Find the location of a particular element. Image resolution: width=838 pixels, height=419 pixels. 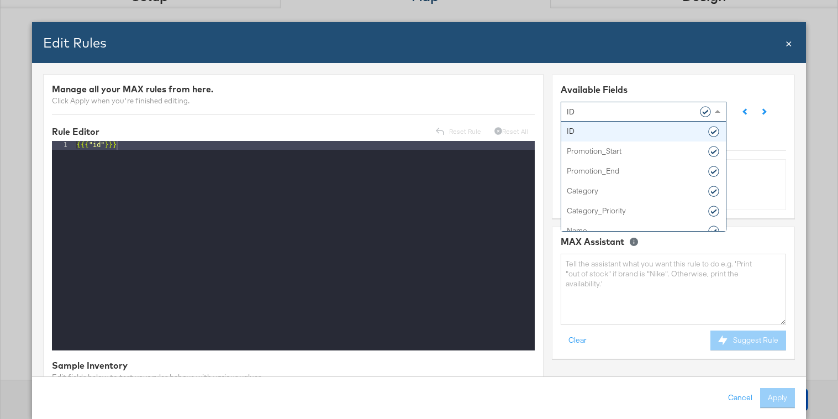

div: Category_Priority is located at coordinates (644, 211).